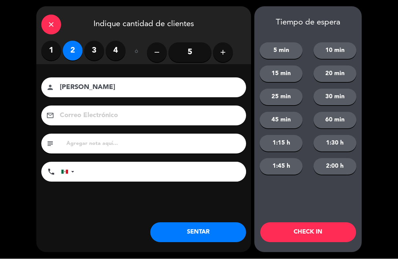 This screenshot has width=398, height=259. I want to click on div: Tiempo de espera, so click(308, 23).